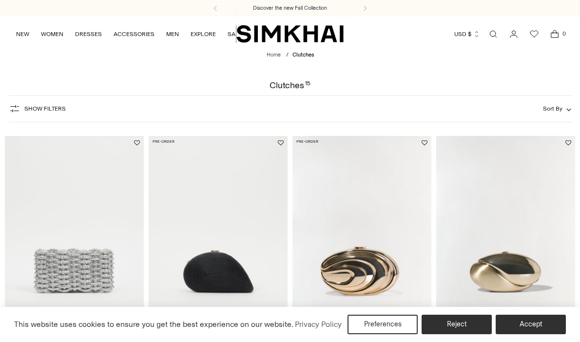 This screenshot has height=342, width=580. I want to click on button: Preferences, so click(382, 324).